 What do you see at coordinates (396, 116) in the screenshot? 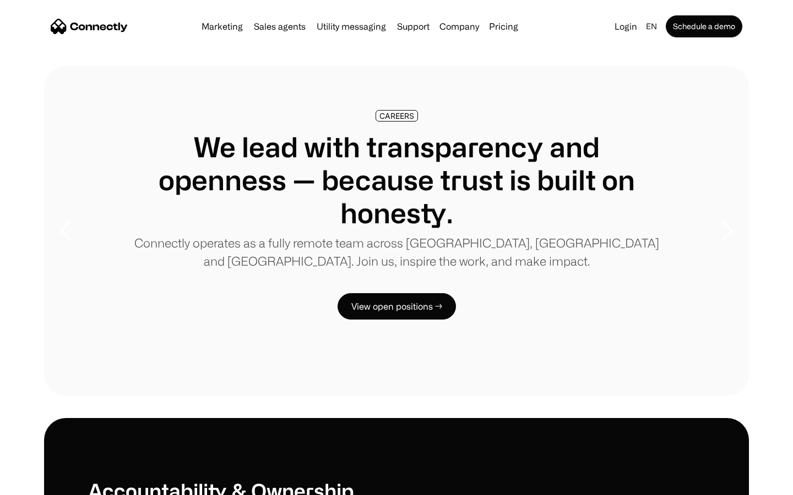
I see `div: CAREERS` at bounding box center [396, 116].